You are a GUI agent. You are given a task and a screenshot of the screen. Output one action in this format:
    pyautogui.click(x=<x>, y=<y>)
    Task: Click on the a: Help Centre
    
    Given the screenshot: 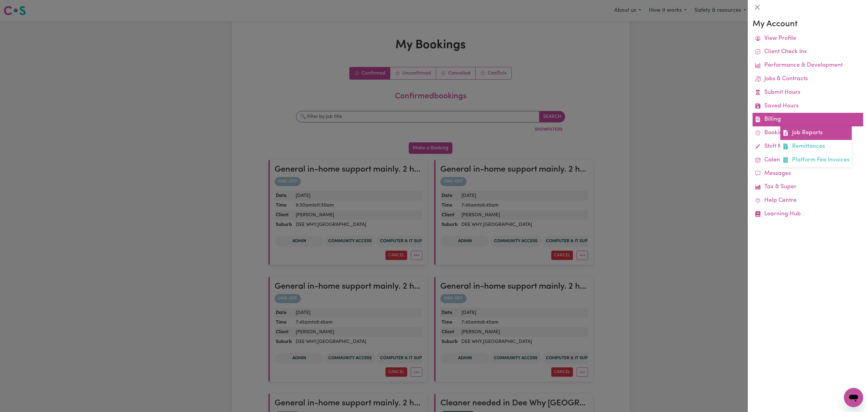 What is the action you would take?
    pyautogui.click(x=808, y=201)
    